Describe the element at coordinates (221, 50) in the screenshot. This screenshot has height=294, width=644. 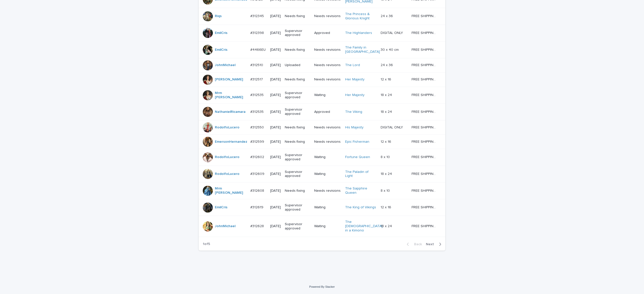
I see `a: EmilCris` at that location.